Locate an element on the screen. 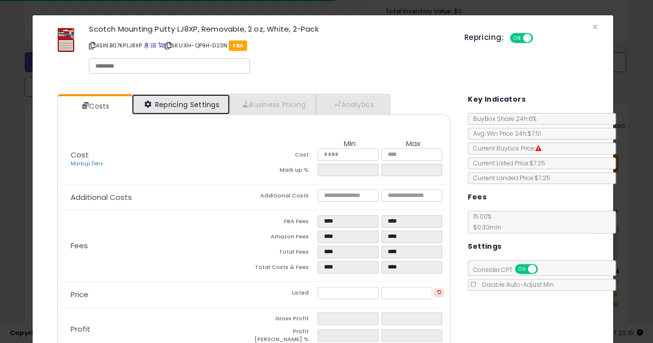 The width and height of the screenshot is (653, 343). h3: Scotch Mounting Putty LJ8XP, Removable, 2 oz, White, 2-Pack is located at coordinates (269, 29).